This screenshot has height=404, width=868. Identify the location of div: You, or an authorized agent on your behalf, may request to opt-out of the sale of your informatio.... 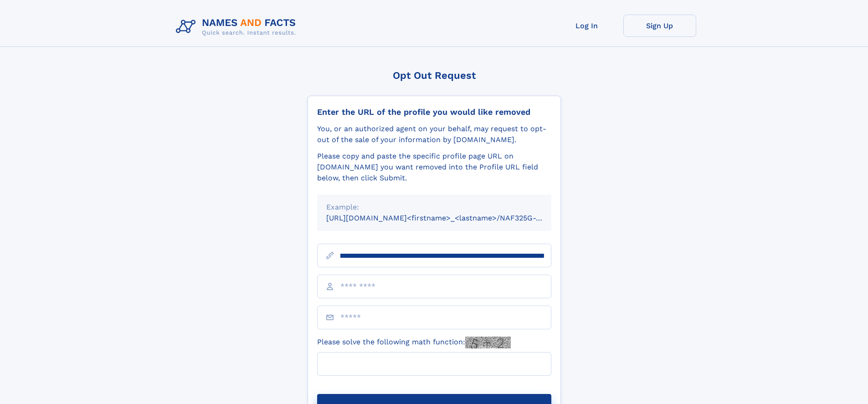
(434, 135).